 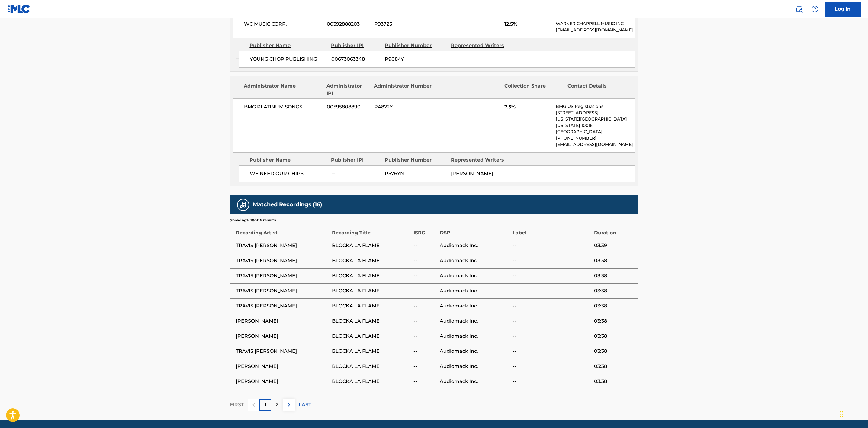 I want to click on span: 00673063348, so click(x=356, y=59).